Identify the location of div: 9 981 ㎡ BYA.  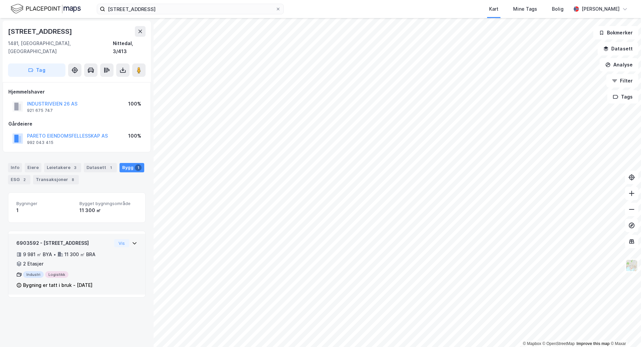
(37, 254).